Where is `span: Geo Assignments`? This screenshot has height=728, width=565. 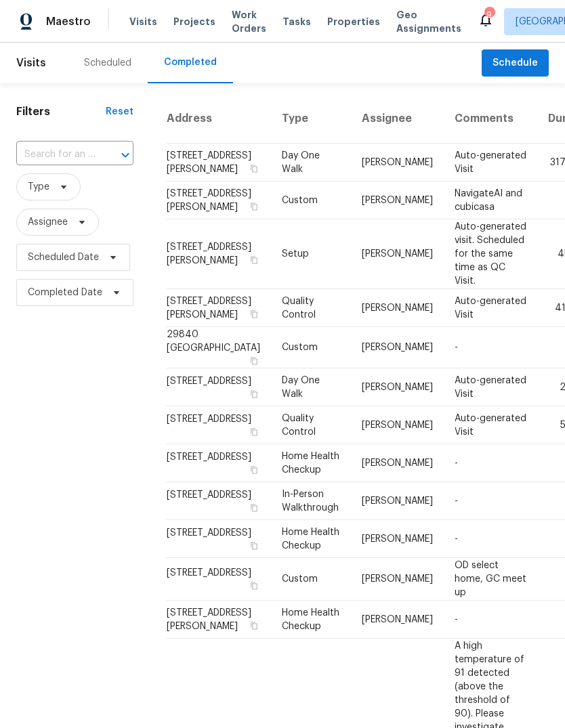
span: Geo Assignments is located at coordinates (429, 22).